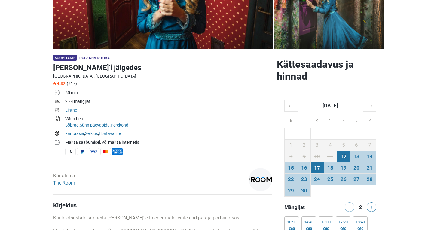 This screenshot has height=230, width=437. Describe the element at coordinates (343, 168) in the screenshot. I see `td: 19` at that location.